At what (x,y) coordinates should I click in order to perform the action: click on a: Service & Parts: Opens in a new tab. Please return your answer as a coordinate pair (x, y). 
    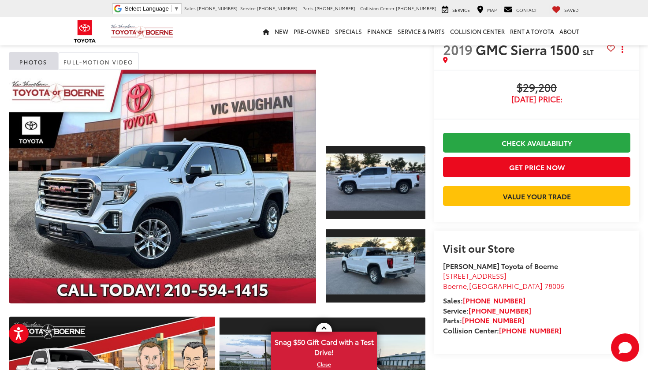
    Looking at the image, I should click on (421, 31).